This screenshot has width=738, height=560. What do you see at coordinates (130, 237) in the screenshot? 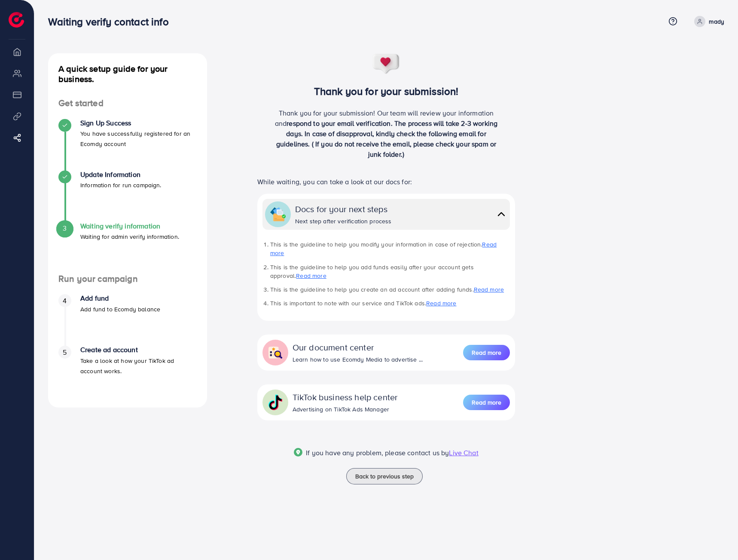
I see `p: Waiting for admin verify information.` at bounding box center [130, 237].